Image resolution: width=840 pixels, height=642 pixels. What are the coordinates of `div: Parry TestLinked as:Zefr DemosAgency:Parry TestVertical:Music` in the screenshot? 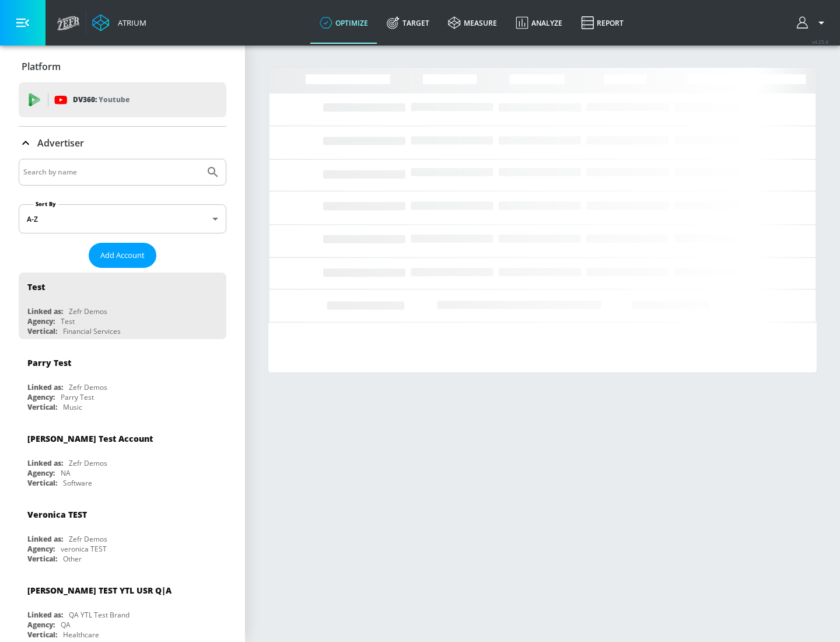 It's located at (123, 381).